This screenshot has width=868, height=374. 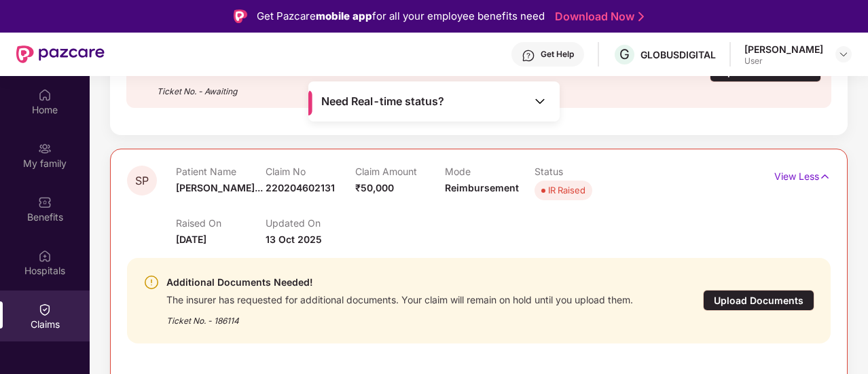 I want to click on div: Ticket No. - 186114, so click(x=400, y=316).